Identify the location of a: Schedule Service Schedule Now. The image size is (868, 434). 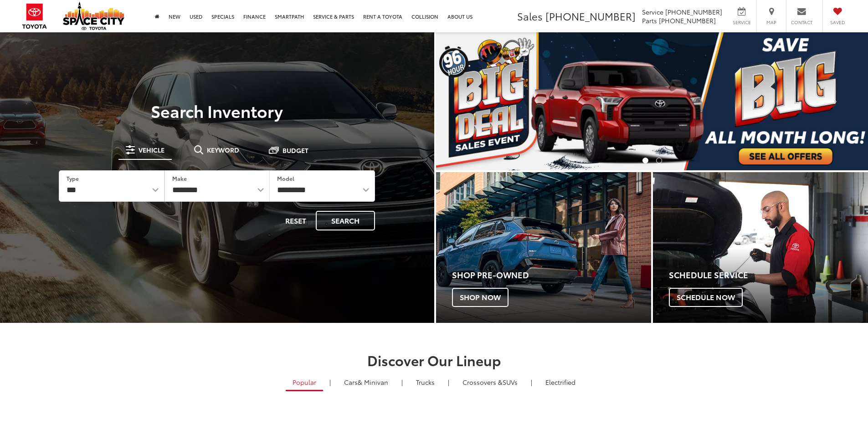
(761, 247).